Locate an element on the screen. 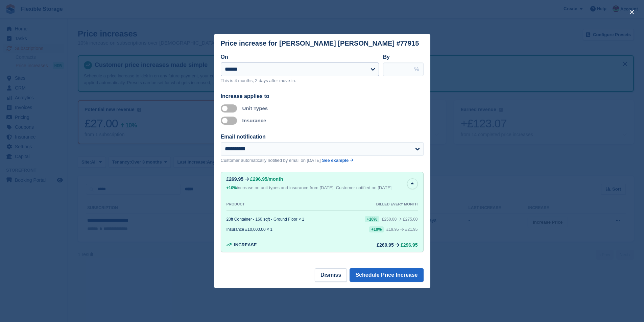 The image size is (644, 322). span: £21.95 is located at coordinates (411, 230).